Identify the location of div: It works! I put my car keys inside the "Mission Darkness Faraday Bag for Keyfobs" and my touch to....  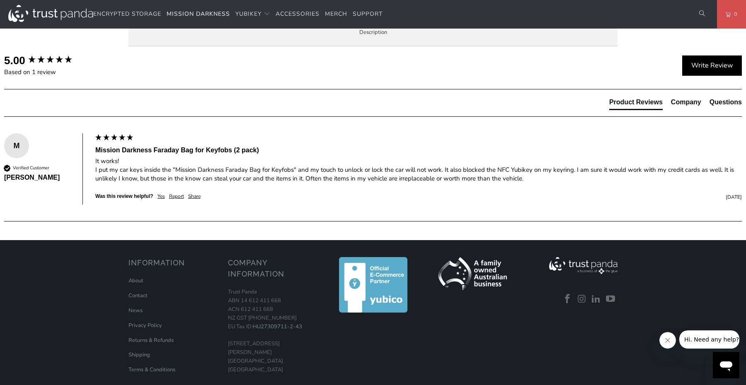
(419, 170).